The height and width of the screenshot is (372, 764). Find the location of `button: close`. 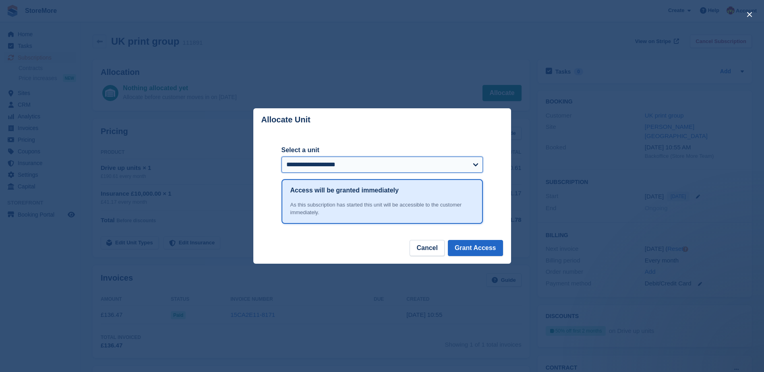

button: close is located at coordinates (749, 14).